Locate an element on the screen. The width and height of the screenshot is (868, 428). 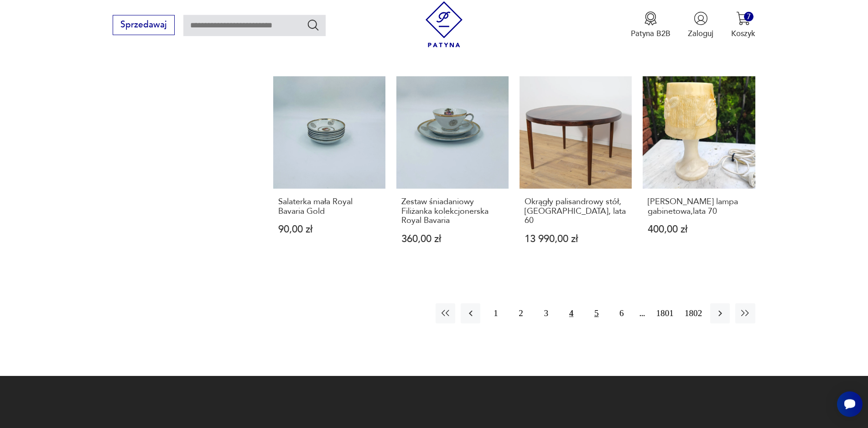
button: Szukaj is located at coordinates (313, 25).